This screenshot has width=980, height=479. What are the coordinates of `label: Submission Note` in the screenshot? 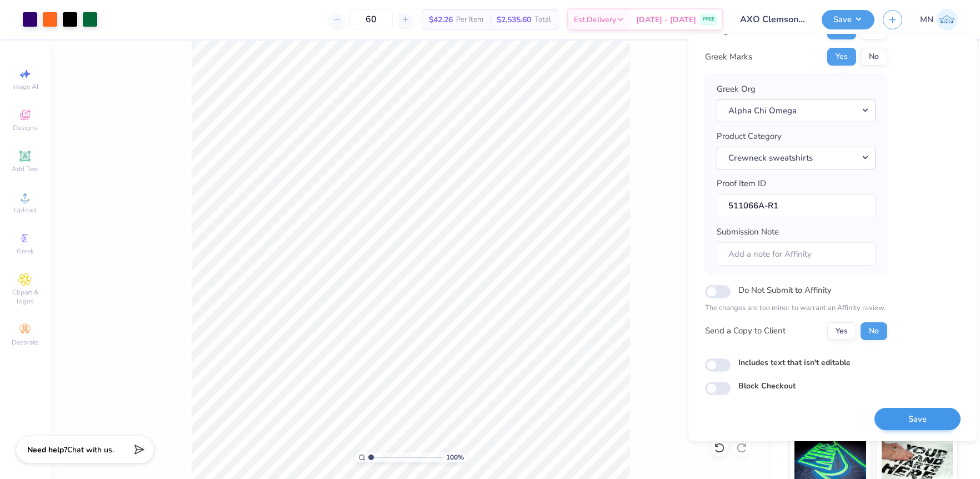 It's located at (748, 232).